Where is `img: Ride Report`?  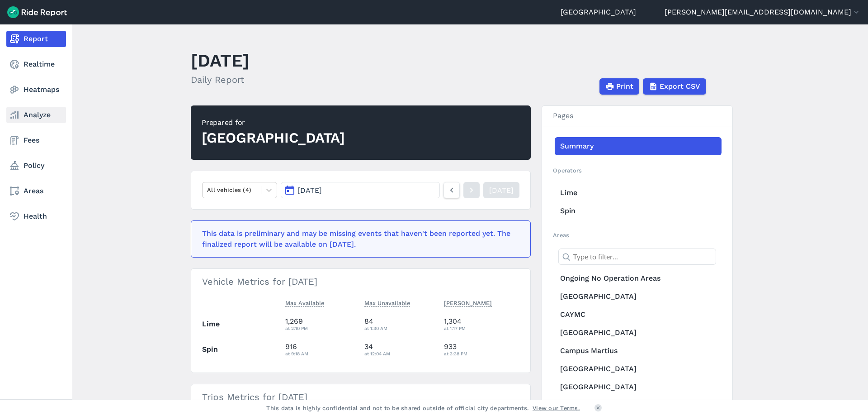
img: Ride Report is located at coordinates (37, 13).